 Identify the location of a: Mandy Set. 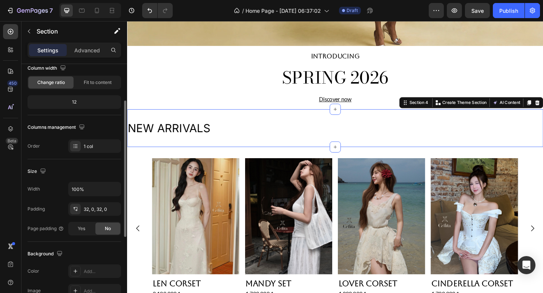
(176, 213).